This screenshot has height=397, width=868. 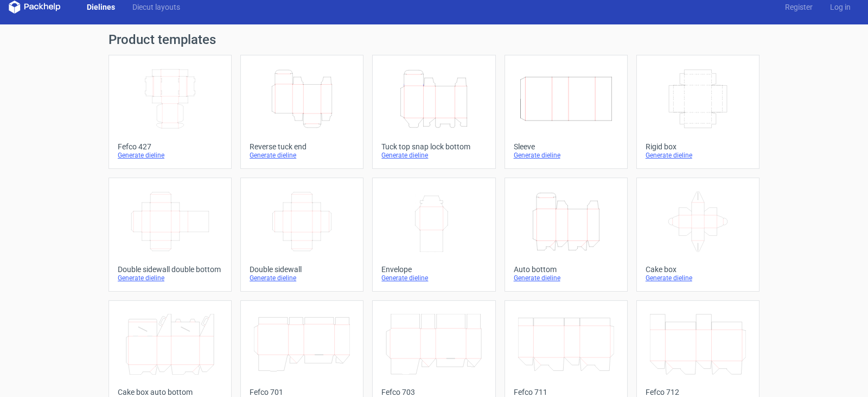 I want to click on div: Auto bottom, so click(x=566, y=270).